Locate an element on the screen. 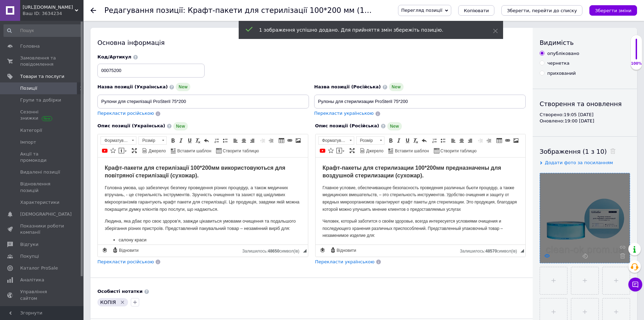 This screenshot has width=644, height=320. button: Зберегти, перейти до списку is located at coordinates (542, 11).